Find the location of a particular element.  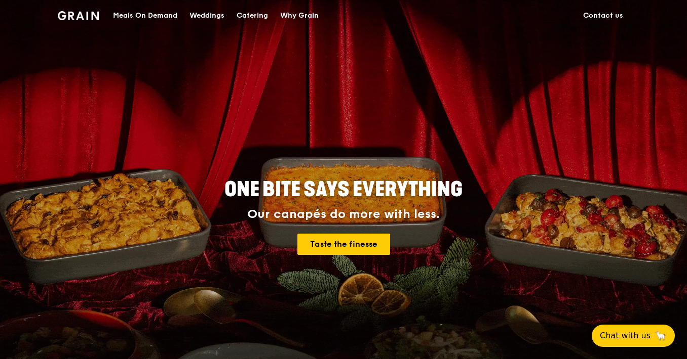

div: Why Grain is located at coordinates (299, 16).